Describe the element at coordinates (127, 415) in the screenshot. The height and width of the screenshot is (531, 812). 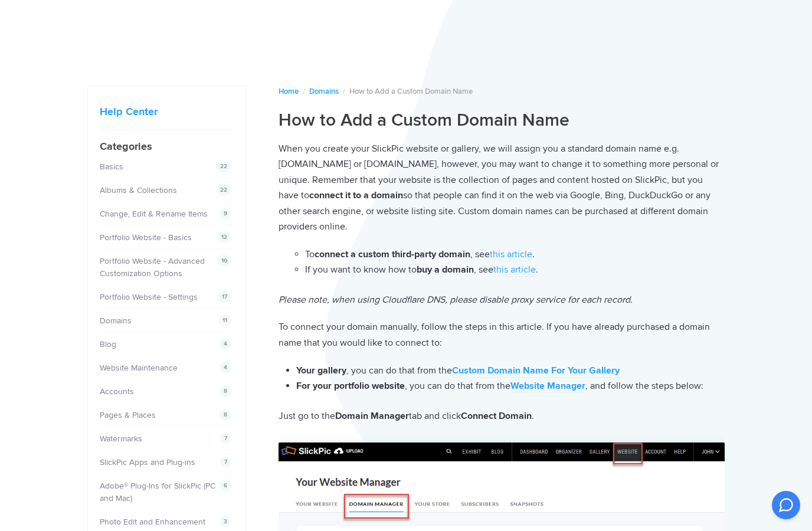
I see `a: Pages & Places` at that location.